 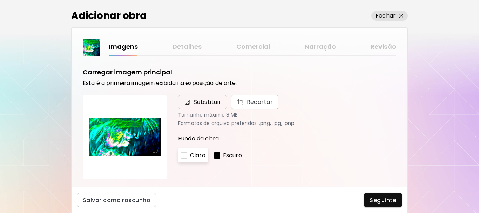 What do you see at coordinates (255, 102) in the screenshot?
I see `button: Substituir` at bounding box center [255, 102].